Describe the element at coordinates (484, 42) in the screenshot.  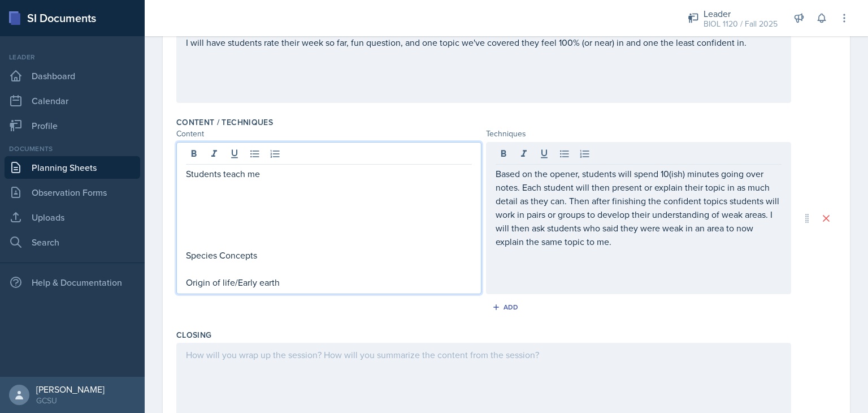
I see `p: I will have students rate their week so far, fun question, and one topic we've covered they feel ...` at that location.